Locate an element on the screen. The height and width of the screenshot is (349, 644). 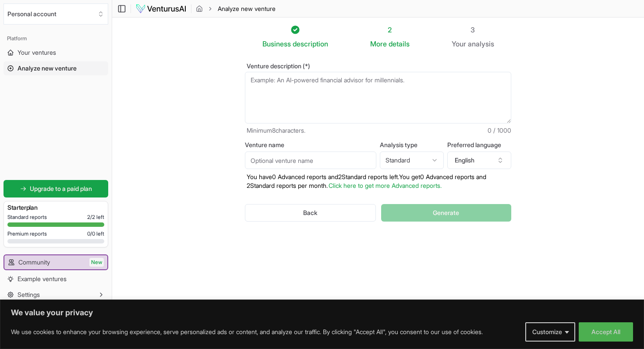
label: Venture name is located at coordinates (311, 145).